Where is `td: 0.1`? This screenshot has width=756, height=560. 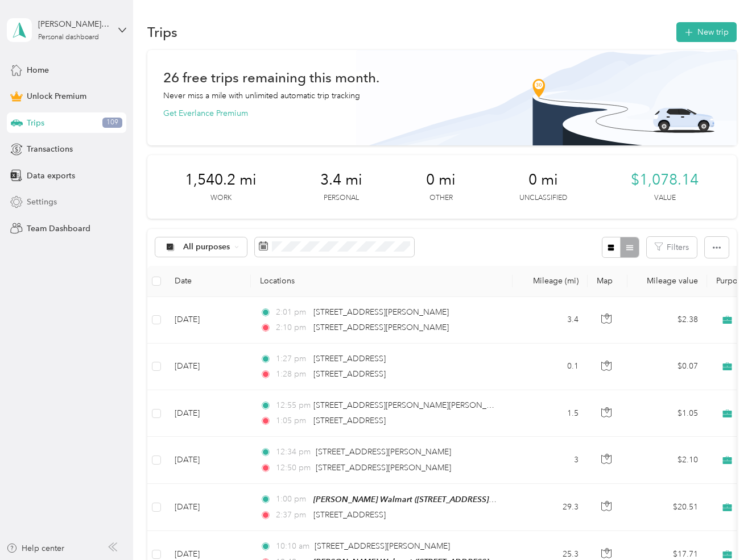 td: 0.1 is located at coordinates (549, 367).